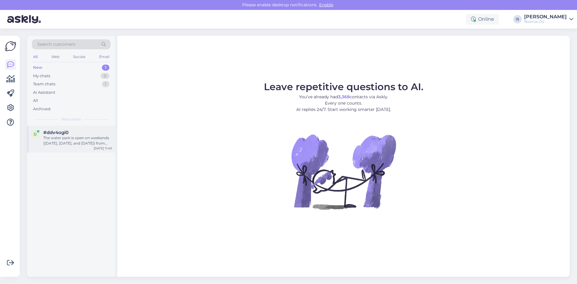 The image size is (577, 284). Describe the element at coordinates (344, 103) in the screenshot. I see `p: You’ve already had contacts via Askly. Every one counts. AI replies 24/7. Start working smarter [...` at that location.